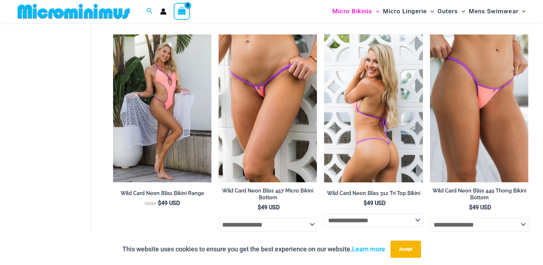 The width and height of the screenshot is (543, 265). I want to click on a: Account icon link, so click(163, 11).